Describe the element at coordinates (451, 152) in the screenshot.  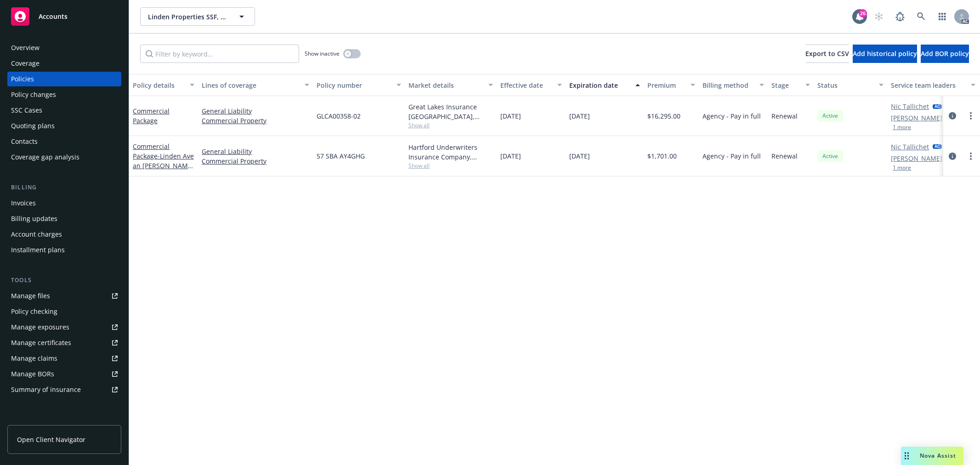
I see `div: Hartford Underwriters Insurance Company, Hartford Insurance Group` at that location.